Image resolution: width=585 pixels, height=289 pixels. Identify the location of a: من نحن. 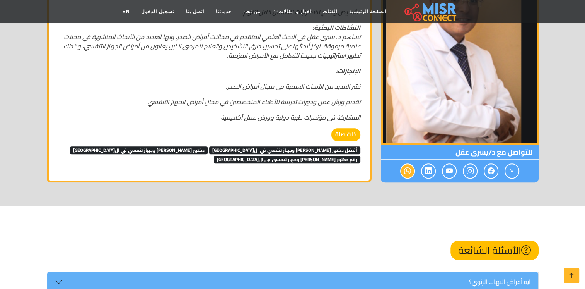
(252, 12).